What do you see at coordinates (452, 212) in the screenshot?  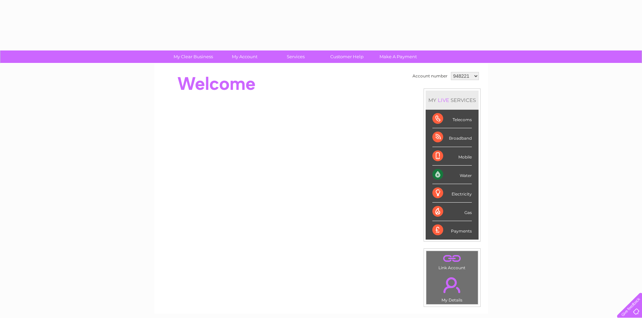 I see `div: Gas` at bounding box center [452, 212].